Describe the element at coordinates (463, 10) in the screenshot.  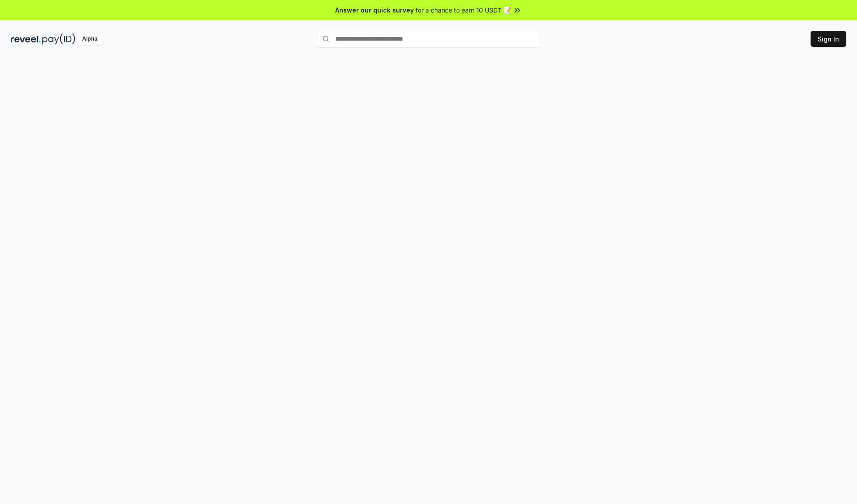
I see `span: for a chance to earn 10 USDT 📝` at that location.